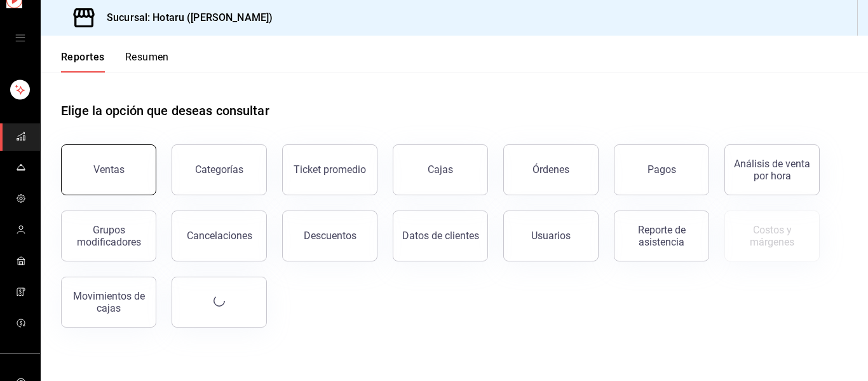 This screenshot has height=381, width=868. Describe the element at coordinates (440, 169) in the screenshot. I see `button: Cajas` at that location.